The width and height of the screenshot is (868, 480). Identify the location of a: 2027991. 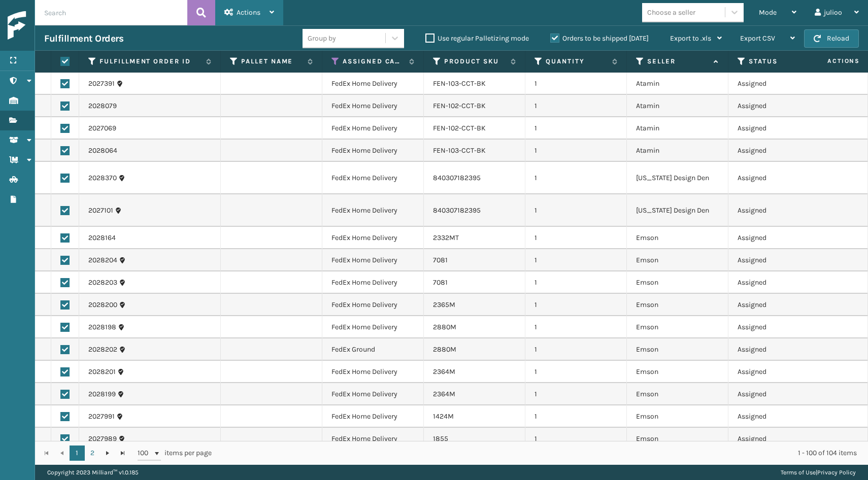
(102, 417).